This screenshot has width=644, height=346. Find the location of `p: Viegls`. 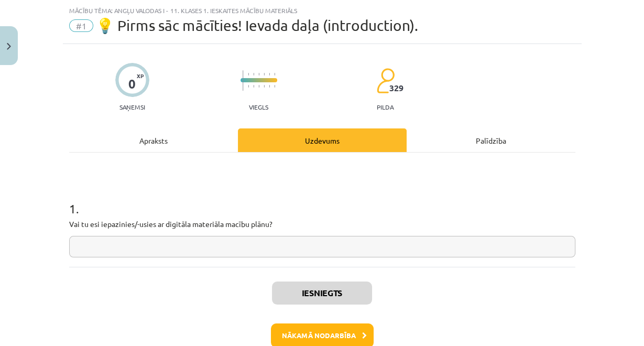

p: Viegls is located at coordinates (258, 107).